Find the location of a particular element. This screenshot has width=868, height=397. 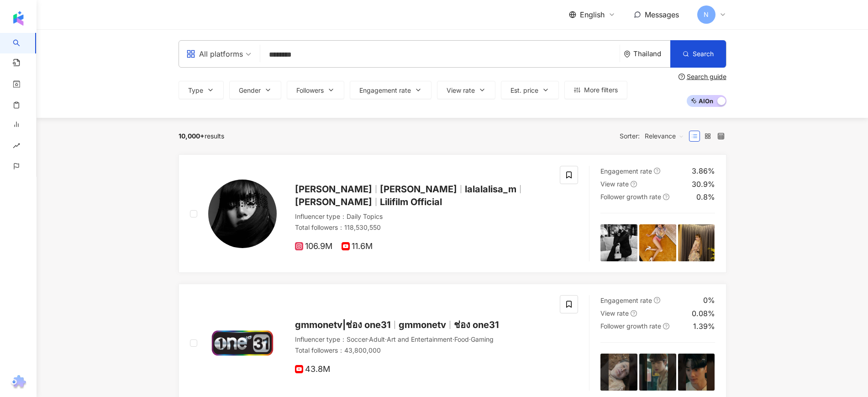

div: Sorter: is located at coordinates (654, 136).